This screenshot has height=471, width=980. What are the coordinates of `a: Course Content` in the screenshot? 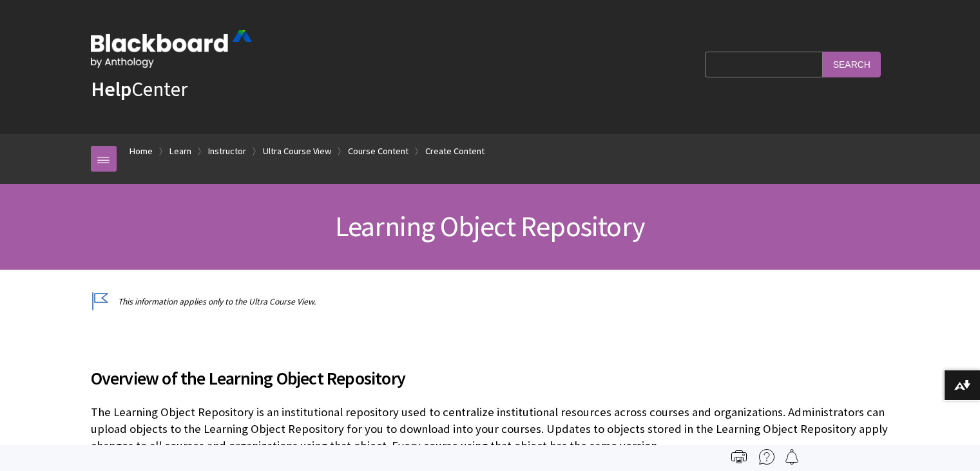 It's located at (378, 151).